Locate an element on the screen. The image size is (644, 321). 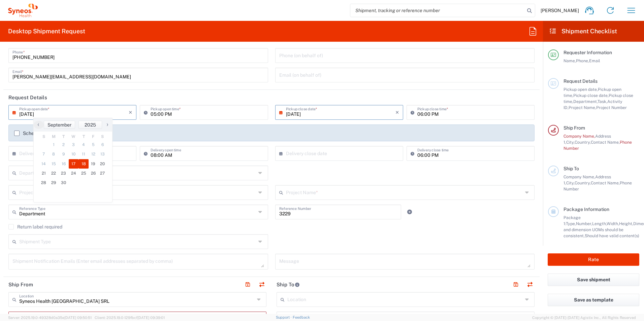
h2: Ship To is located at coordinates (288, 285).